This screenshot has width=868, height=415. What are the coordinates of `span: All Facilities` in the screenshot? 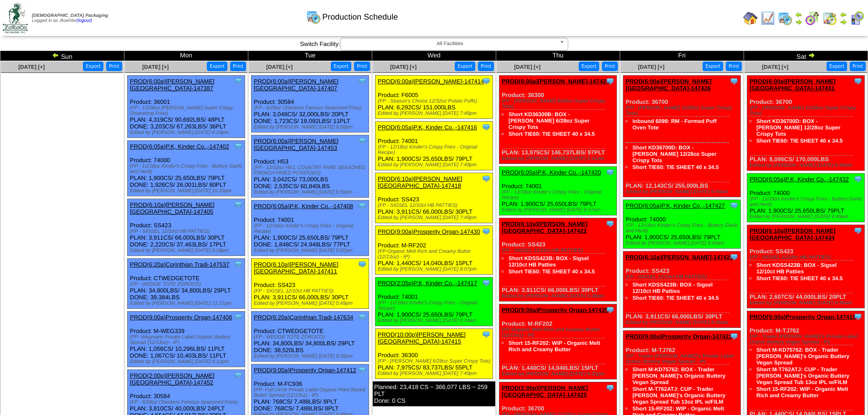 It's located at (450, 44).